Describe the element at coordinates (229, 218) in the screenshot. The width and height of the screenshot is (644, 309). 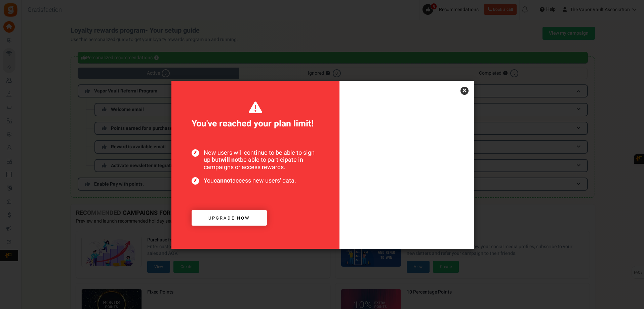
I see `a: Upgrade now` at that location.